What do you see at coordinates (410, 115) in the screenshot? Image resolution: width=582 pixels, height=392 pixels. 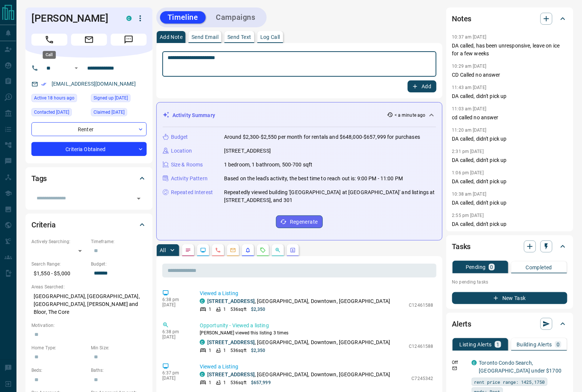 I see `p: < a minute ago` at bounding box center [410, 115].